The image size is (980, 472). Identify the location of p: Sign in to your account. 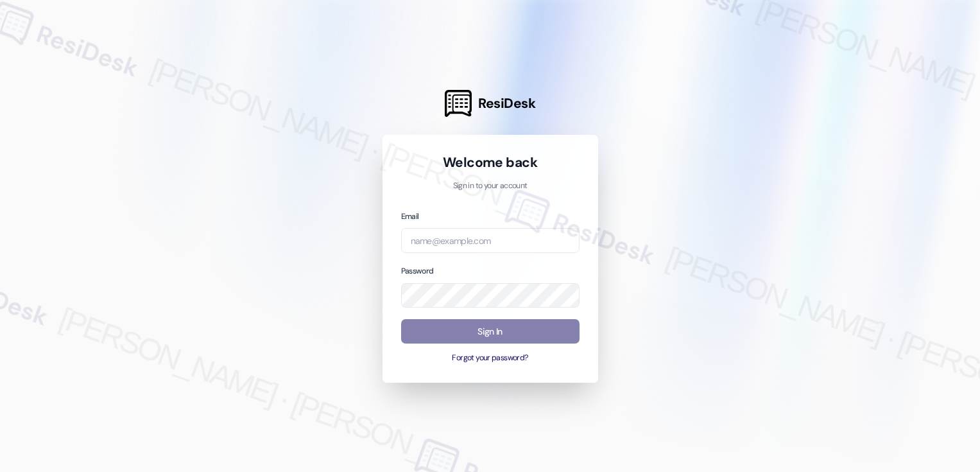
(491, 186).